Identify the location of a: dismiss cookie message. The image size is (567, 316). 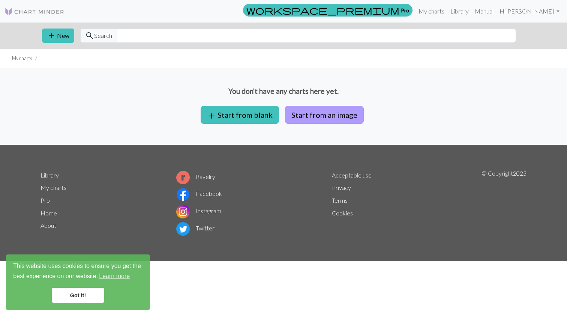
(78, 295).